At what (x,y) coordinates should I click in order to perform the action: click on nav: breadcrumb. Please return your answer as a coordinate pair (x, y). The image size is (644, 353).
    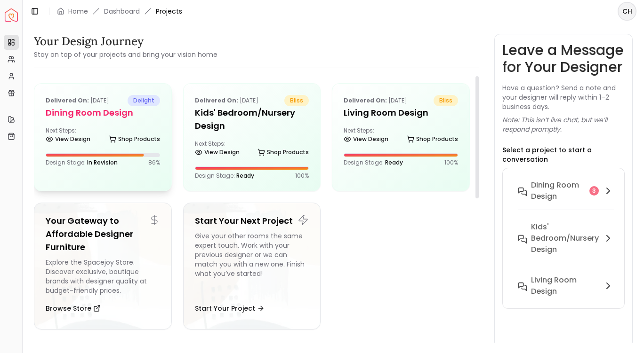
    Looking at the image, I should click on (119, 11).